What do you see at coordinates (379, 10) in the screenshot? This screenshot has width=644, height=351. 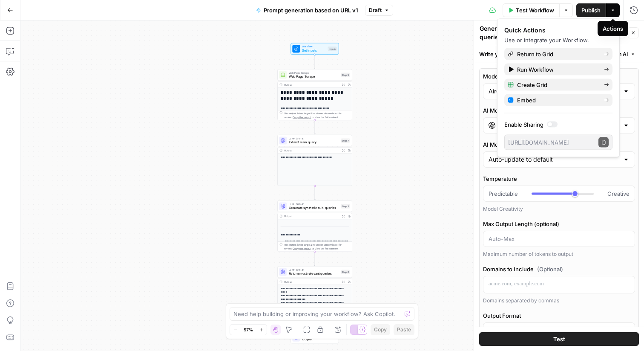 I see `button: Draft` at bounding box center [379, 10].